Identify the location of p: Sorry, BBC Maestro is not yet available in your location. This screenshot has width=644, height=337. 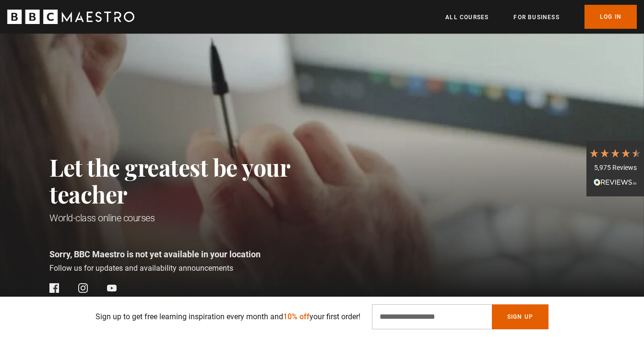
(191, 254).